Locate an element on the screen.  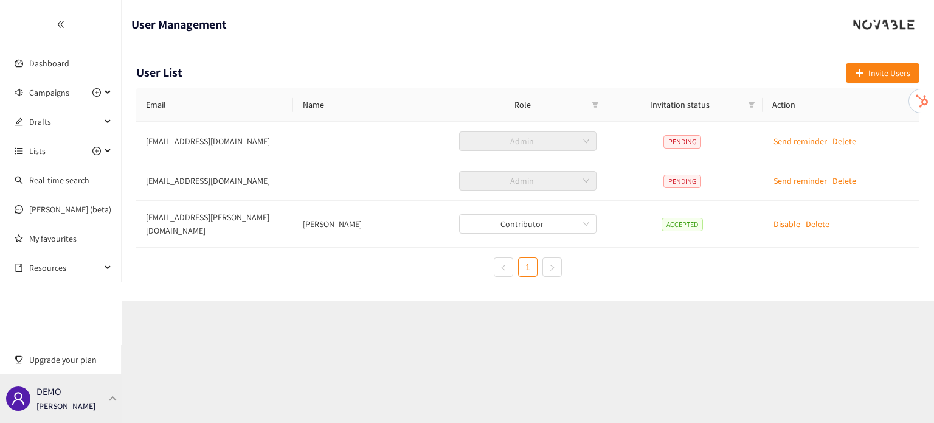
li: 1 is located at coordinates (528, 267).